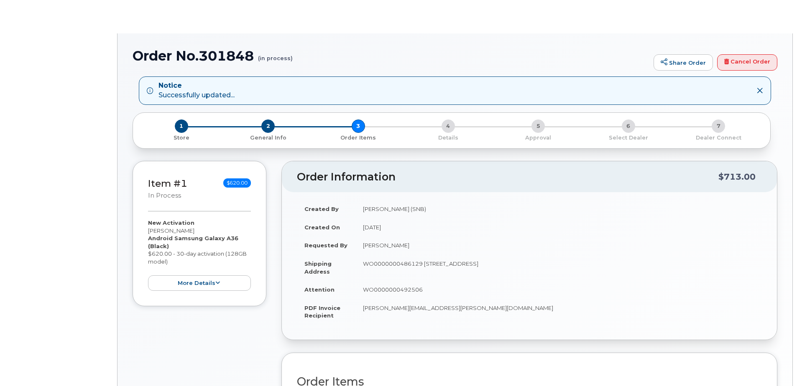  What do you see at coordinates (197, 86) in the screenshot?
I see `strong: Notice` at bounding box center [197, 86].